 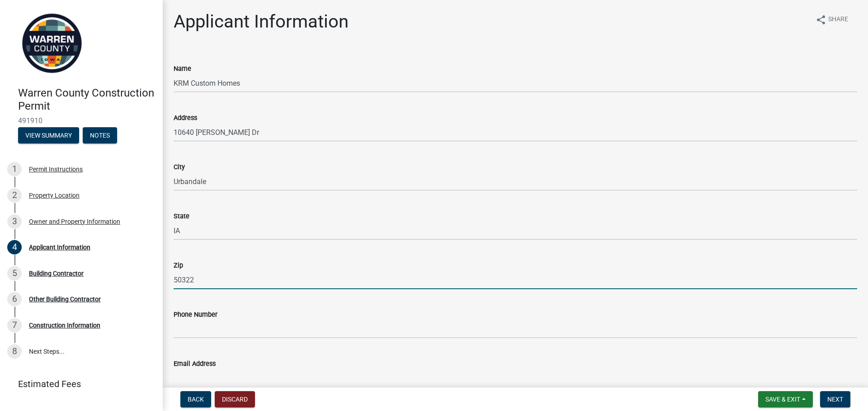 What do you see at coordinates (182, 70) in the screenshot?
I see `label: Name` at bounding box center [182, 70].